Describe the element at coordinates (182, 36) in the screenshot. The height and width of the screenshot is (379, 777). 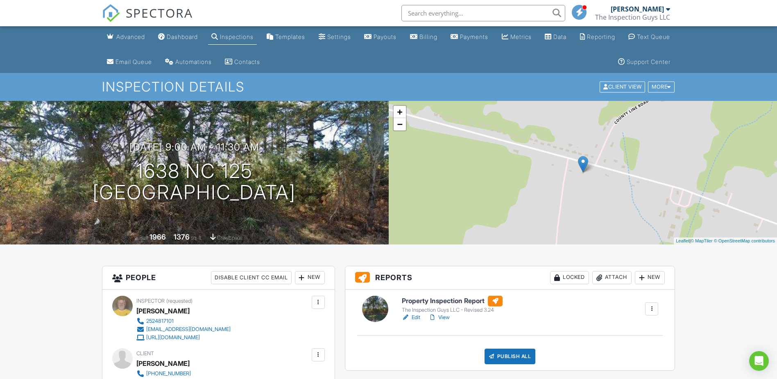
I see `div: Dashboard` at that location.